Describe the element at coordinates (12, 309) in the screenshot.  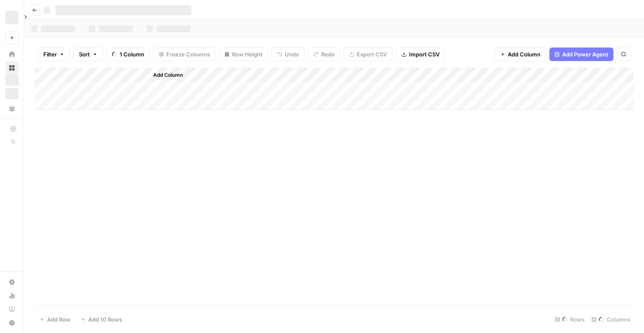
I see `a: Learning Hub` at that location.